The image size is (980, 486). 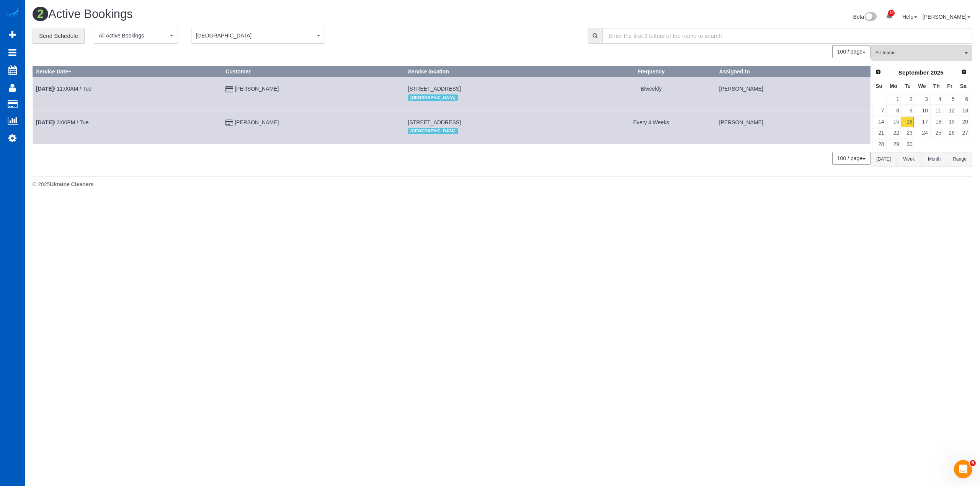 I want to click on a: 13, so click(x=963, y=110).